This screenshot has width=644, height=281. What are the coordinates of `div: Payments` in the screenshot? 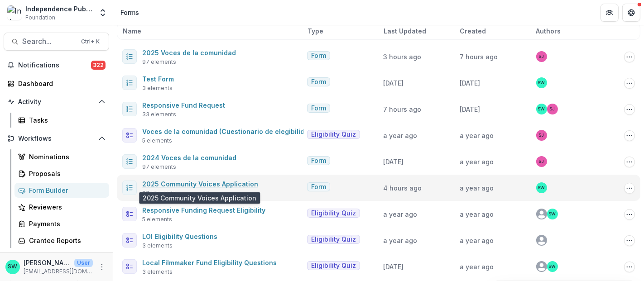 It's located at (65, 224).